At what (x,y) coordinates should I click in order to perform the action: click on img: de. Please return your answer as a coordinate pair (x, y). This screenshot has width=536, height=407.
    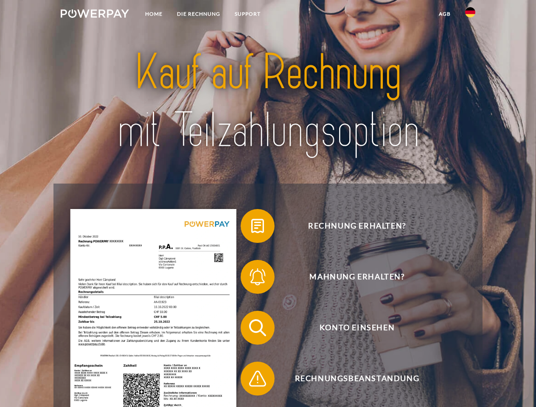
    Looking at the image, I should click on (470, 12).